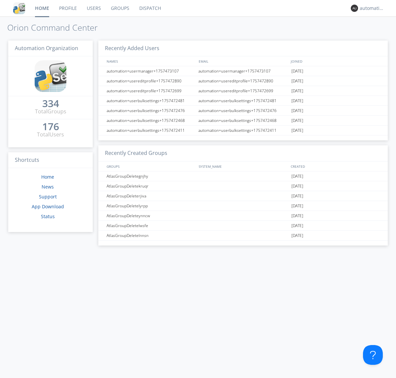 This screenshot has height=378, width=396. I want to click on span: Automation Organization, so click(47, 48).